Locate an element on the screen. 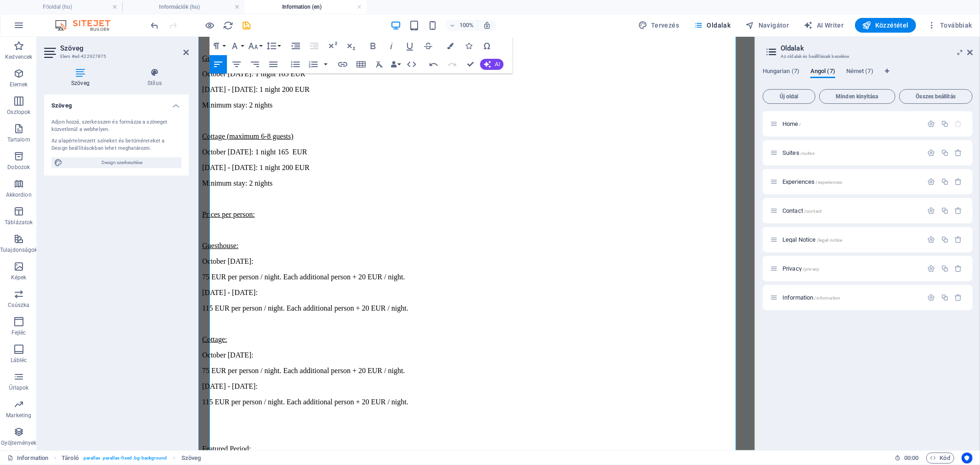 The image size is (980, 465). span: Hungarian (7) is located at coordinates (781, 72).